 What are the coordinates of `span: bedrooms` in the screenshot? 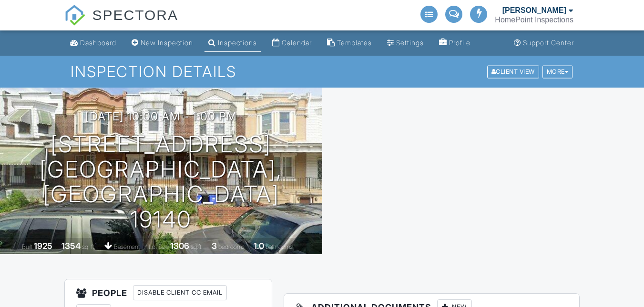 It's located at (231, 246).